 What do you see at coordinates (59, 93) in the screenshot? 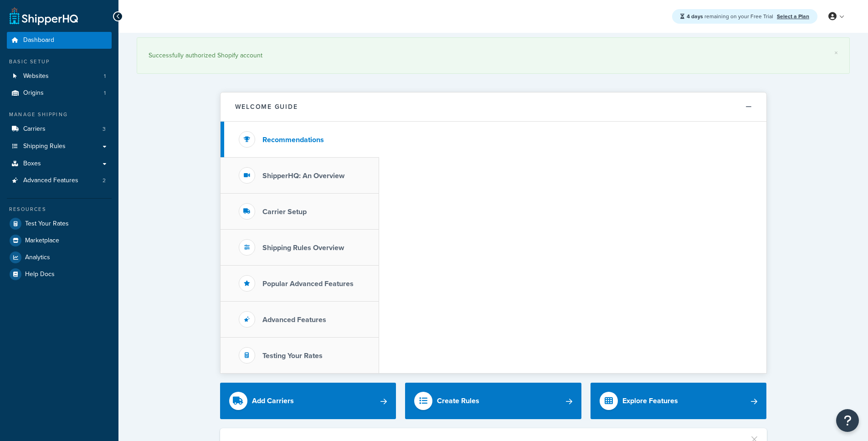
I see `li: Origins` at bounding box center [59, 93].